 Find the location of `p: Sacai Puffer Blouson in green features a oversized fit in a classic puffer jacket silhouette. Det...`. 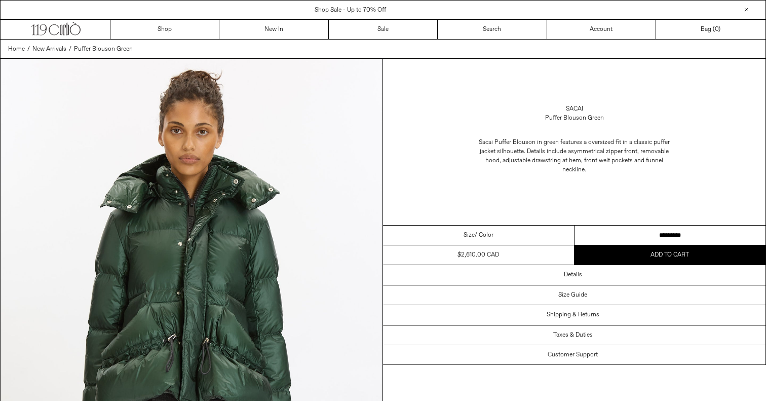

p: Sacai Puffer Blouson in green features a oversized fit in a classic puffer jacket silhouette. Det... is located at coordinates (574, 156).